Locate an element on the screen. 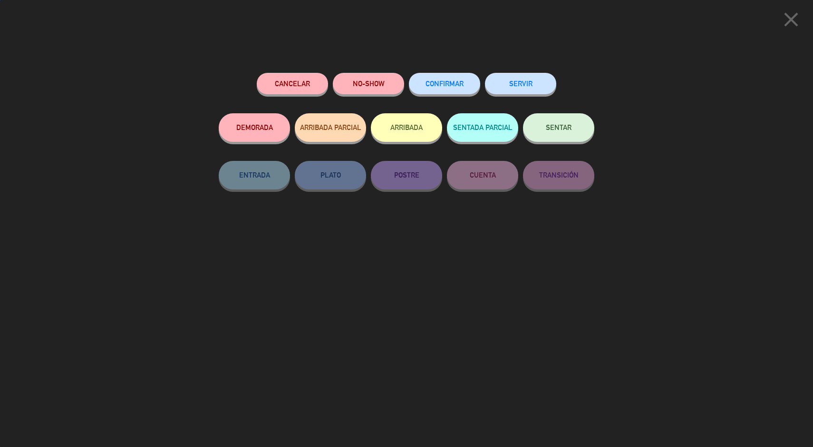  span: SENTAR is located at coordinates (559, 127).